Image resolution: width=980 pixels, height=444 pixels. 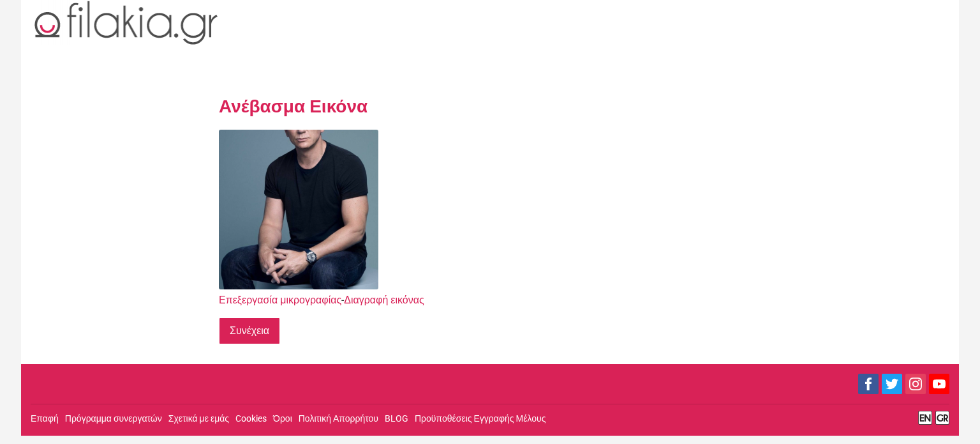 I want to click on a: BLOG, so click(x=396, y=418).